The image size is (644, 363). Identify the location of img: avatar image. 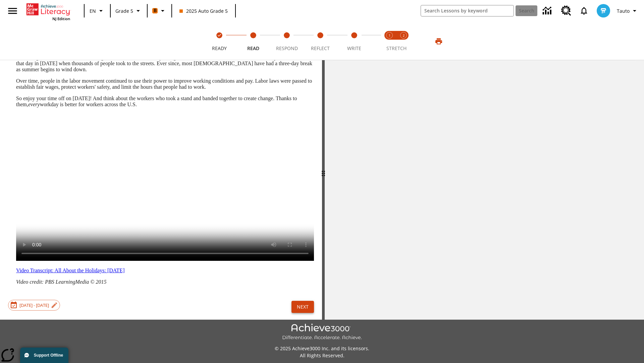
(603, 11).